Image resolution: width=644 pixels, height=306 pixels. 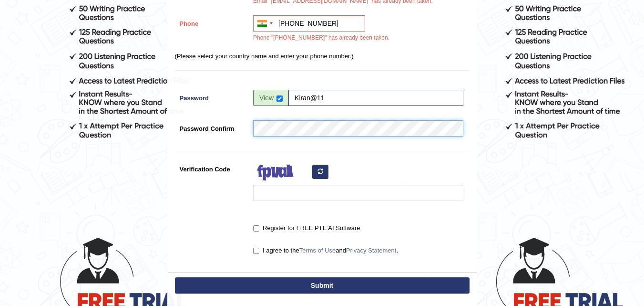 What do you see at coordinates (326, 251) in the screenshot?
I see `label: I agree to the and .` at bounding box center [326, 251].